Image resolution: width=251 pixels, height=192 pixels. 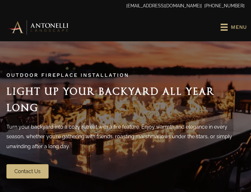 I want to click on span: Turn your backyard into a cozy retreat with a fire feature. Enjoy warmth and elegance in every se..., so click(x=119, y=137).